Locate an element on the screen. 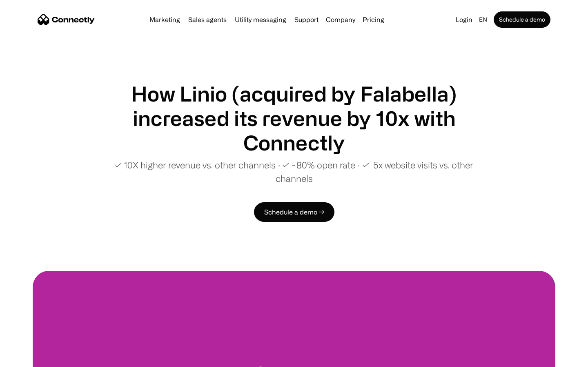  ul: Language list is located at coordinates (33, 359).